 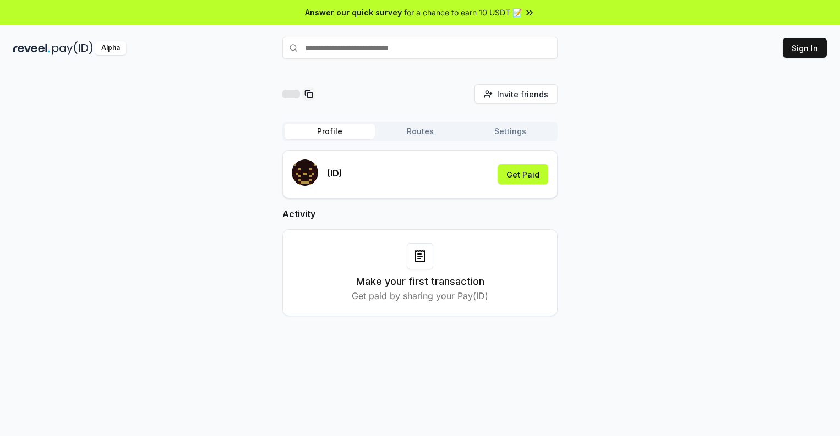 I want to click on div: Alpha, so click(x=111, y=48).